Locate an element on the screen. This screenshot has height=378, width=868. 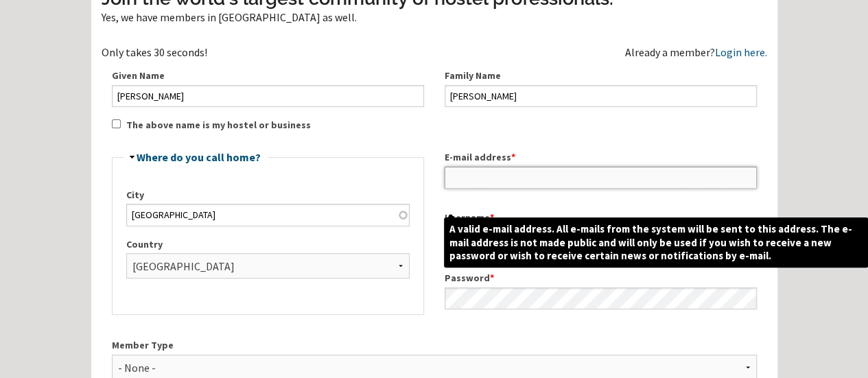
label: Family Name is located at coordinates (600, 76).